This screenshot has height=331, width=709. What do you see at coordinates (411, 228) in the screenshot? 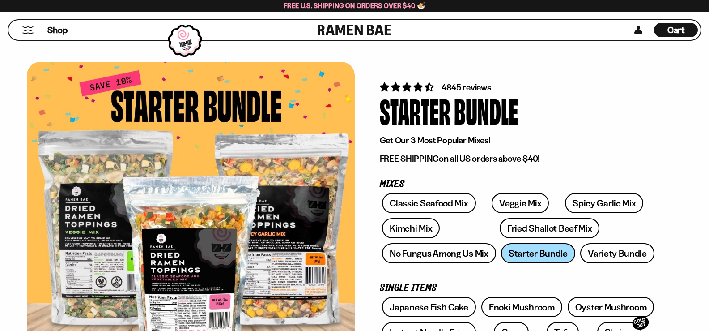
I see `a: Kimchi Mix` at bounding box center [411, 228].